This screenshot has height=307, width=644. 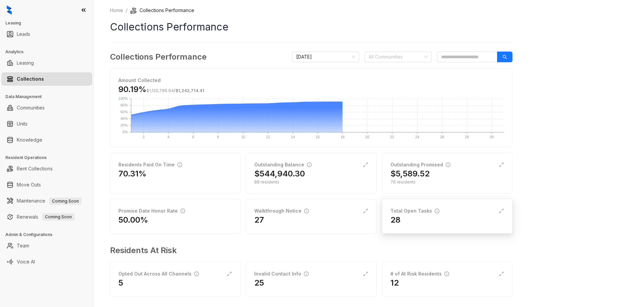 I want to click on h2: $544,940.30, so click(x=279, y=174).